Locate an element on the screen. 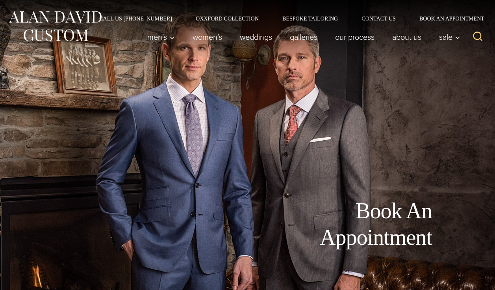  a: Oxxford Collection is located at coordinates (227, 18).